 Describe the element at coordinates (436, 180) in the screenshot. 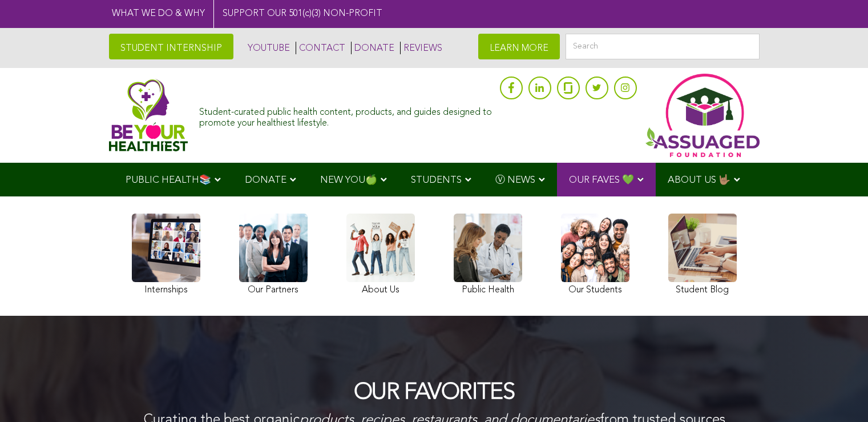

I see `span: STUDENTS` at that location.